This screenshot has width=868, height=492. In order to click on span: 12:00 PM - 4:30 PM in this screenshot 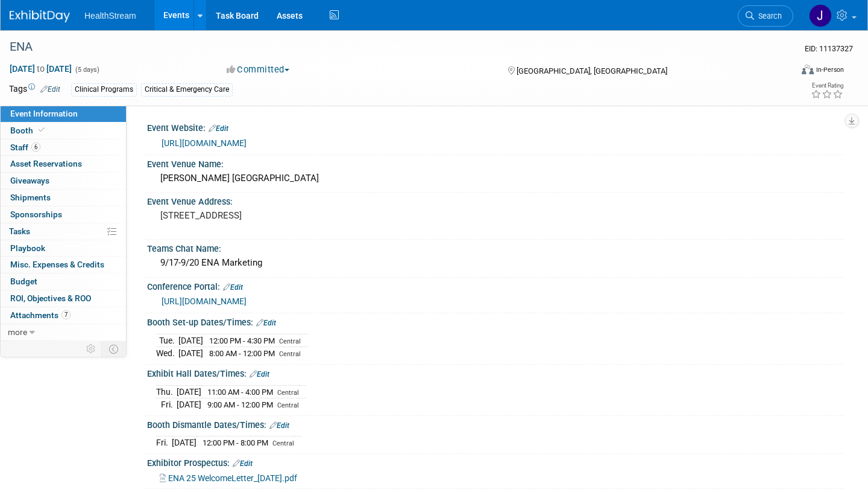, I will do `click(242, 340)`.